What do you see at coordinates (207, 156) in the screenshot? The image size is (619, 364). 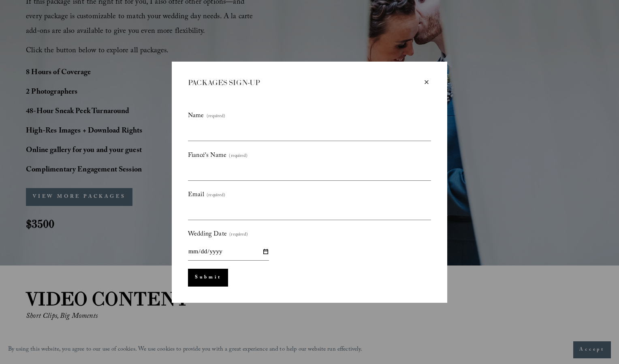 I see `span: Fiancé's Name` at bounding box center [207, 156].